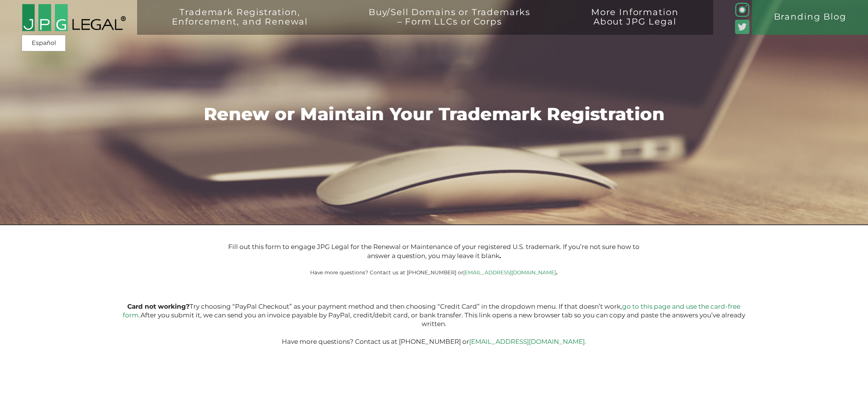 Image resolution: width=868 pixels, height=416 pixels. Describe the element at coordinates (158, 306) in the screenshot. I see `b: Card not working?` at that location.